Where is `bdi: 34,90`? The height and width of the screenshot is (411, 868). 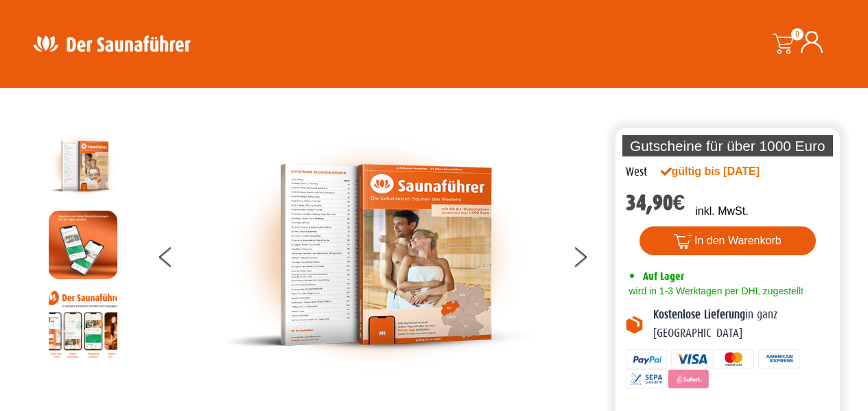 bdi: 34,90 is located at coordinates (655, 203).